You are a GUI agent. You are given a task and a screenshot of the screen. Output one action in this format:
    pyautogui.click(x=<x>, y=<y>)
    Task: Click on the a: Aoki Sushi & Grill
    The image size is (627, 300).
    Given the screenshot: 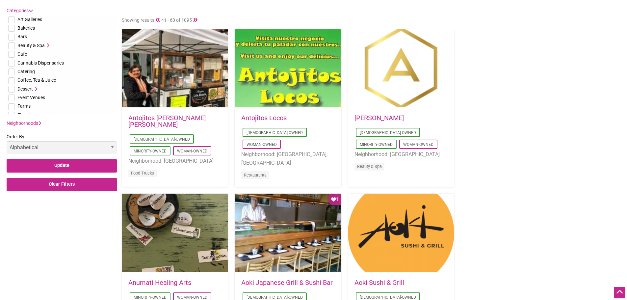 What is the action you would take?
    pyautogui.click(x=379, y=283)
    